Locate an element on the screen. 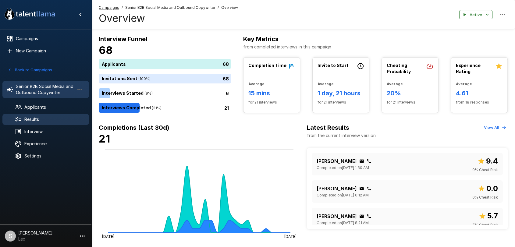 The image size is (515, 247). b: 0.0 is located at coordinates (492, 188).